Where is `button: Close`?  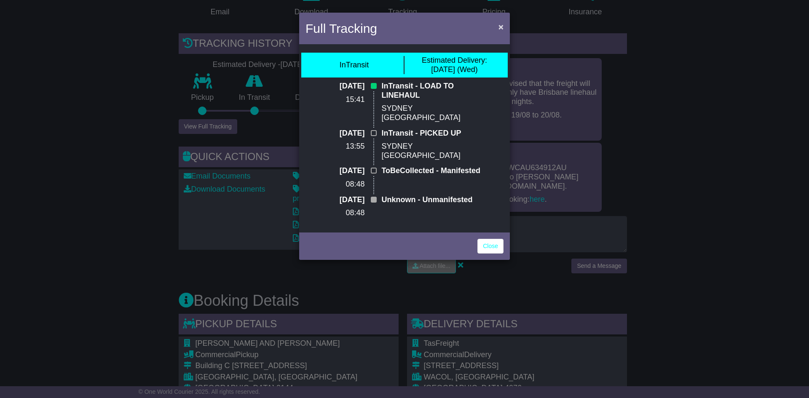
button: Close is located at coordinates (501, 27).